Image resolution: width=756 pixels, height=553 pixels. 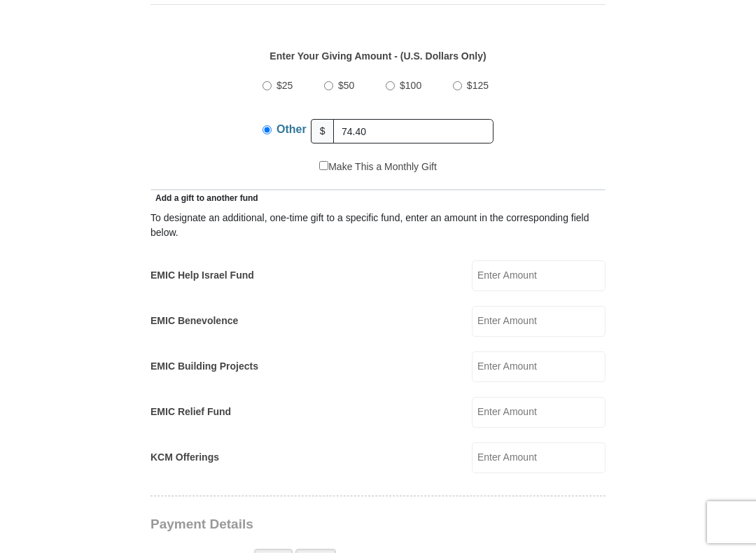 What do you see at coordinates (324, 166) in the screenshot?
I see `input: Make This a Monthly Gift` at bounding box center [324, 166].